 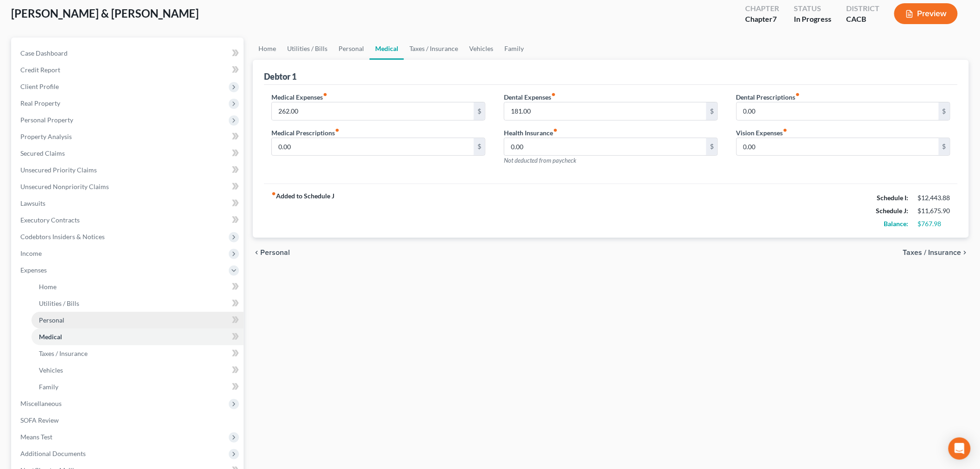 I want to click on i: chevron_right, so click(x=966, y=253).